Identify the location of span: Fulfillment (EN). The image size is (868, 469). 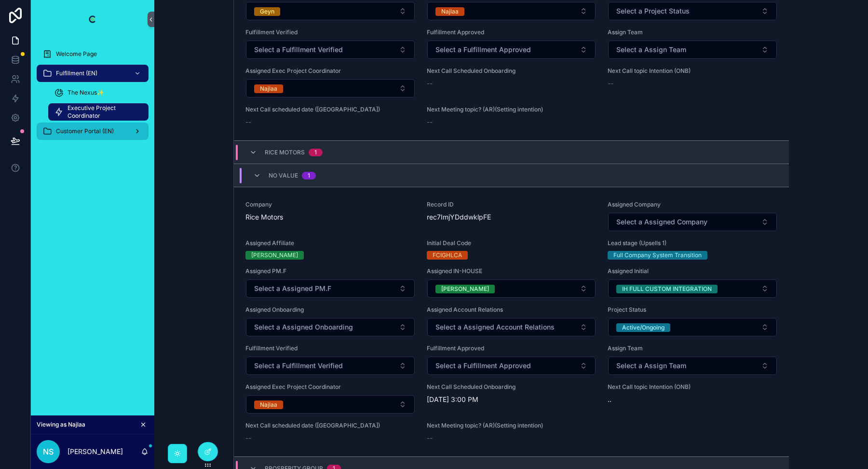
(77, 73).